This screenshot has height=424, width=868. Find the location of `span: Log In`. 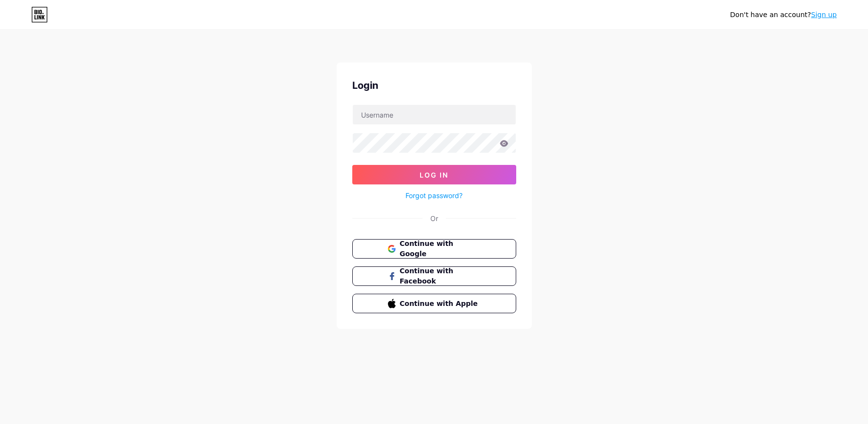

span: Log In is located at coordinates (434, 175).